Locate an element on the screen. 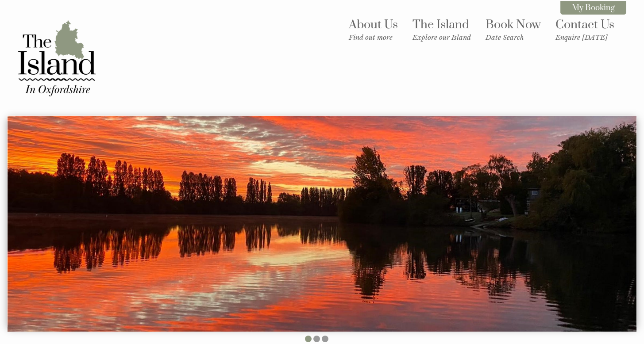 The height and width of the screenshot is (344, 644). a: Book NowDate Search is located at coordinates (513, 29).